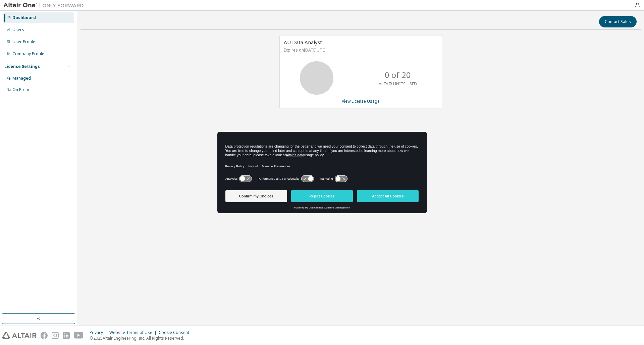 This screenshot has width=644, height=345. I want to click on p: 0 of 20, so click(398, 75).